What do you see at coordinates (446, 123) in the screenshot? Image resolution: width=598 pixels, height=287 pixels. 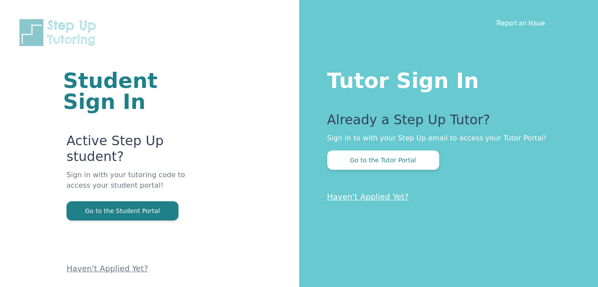 I see `p: Already a Step Up Tutor?` at bounding box center [446, 123].